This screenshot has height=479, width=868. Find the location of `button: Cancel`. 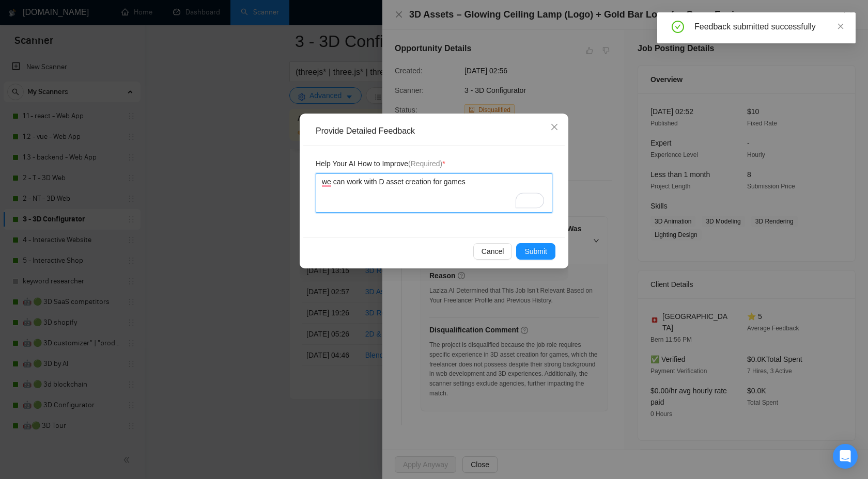

button: Cancel is located at coordinates (493, 251).